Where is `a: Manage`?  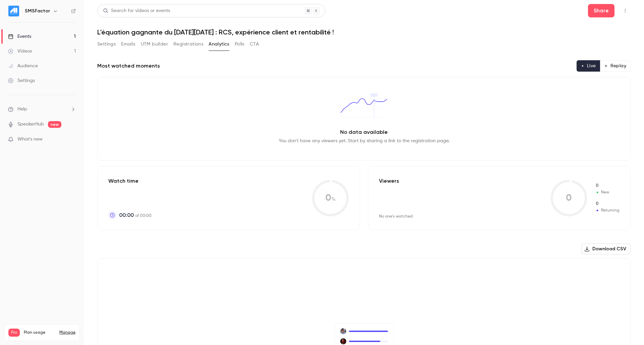 a: Manage is located at coordinates (68, 332).